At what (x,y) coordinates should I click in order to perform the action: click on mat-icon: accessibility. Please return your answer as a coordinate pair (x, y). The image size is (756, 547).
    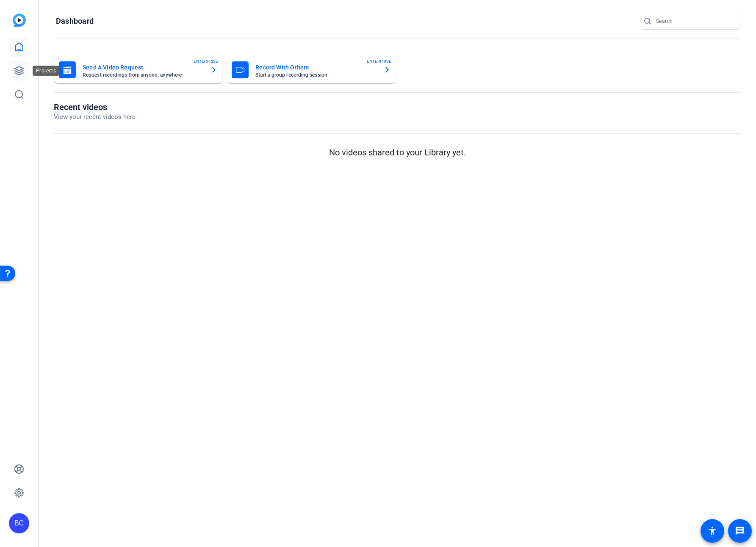
    Looking at the image, I should click on (713, 531).